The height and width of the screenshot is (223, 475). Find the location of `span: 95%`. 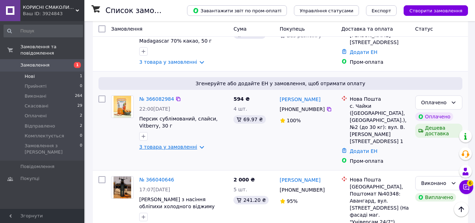

span: 95% is located at coordinates (292, 201).